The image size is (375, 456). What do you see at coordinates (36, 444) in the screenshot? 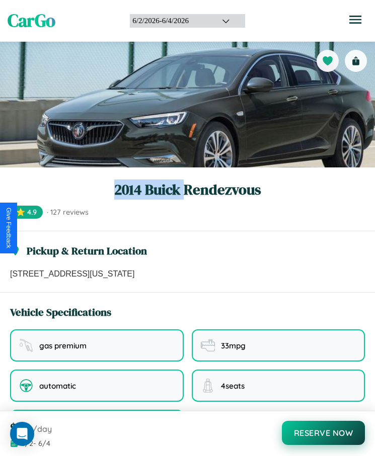
I see `span: 6 / 2 - 6 / 4` at bounding box center [36, 444].